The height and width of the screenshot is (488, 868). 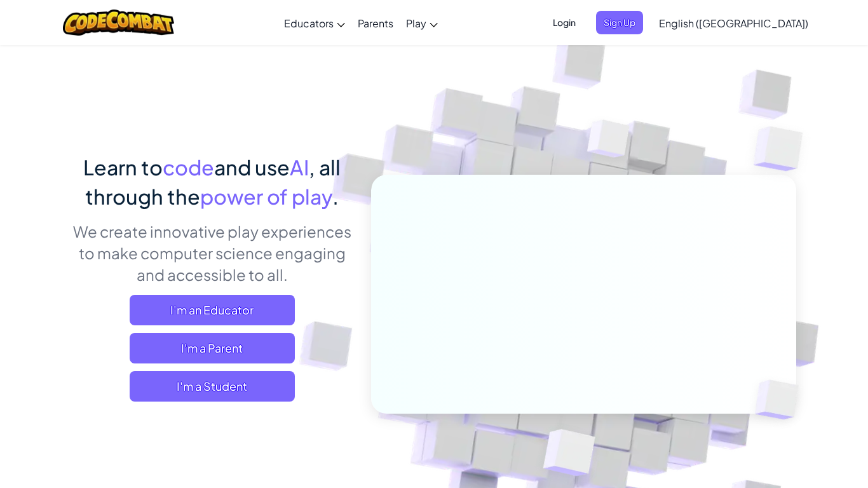 What do you see at coordinates (212, 348) in the screenshot?
I see `a: I'm a Parent` at bounding box center [212, 348].